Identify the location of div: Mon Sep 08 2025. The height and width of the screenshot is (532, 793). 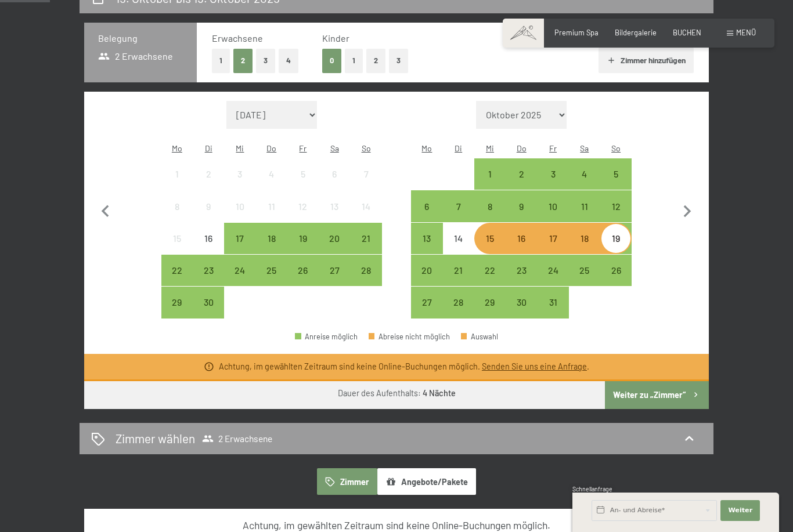
(177, 206).